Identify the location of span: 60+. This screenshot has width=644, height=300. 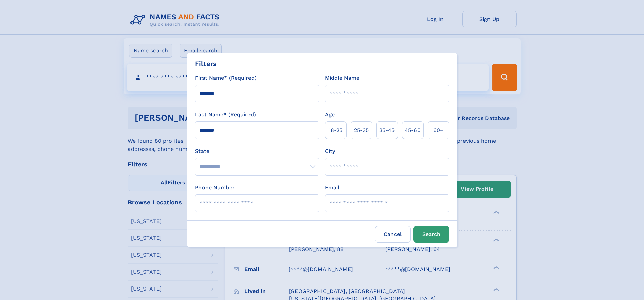
(439, 130).